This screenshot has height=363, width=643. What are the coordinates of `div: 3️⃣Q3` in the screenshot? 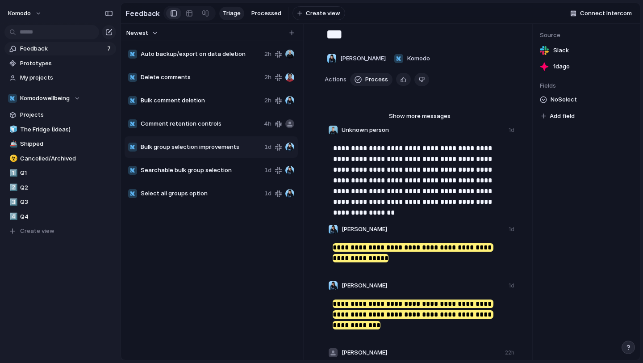 It's located at (60, 202).